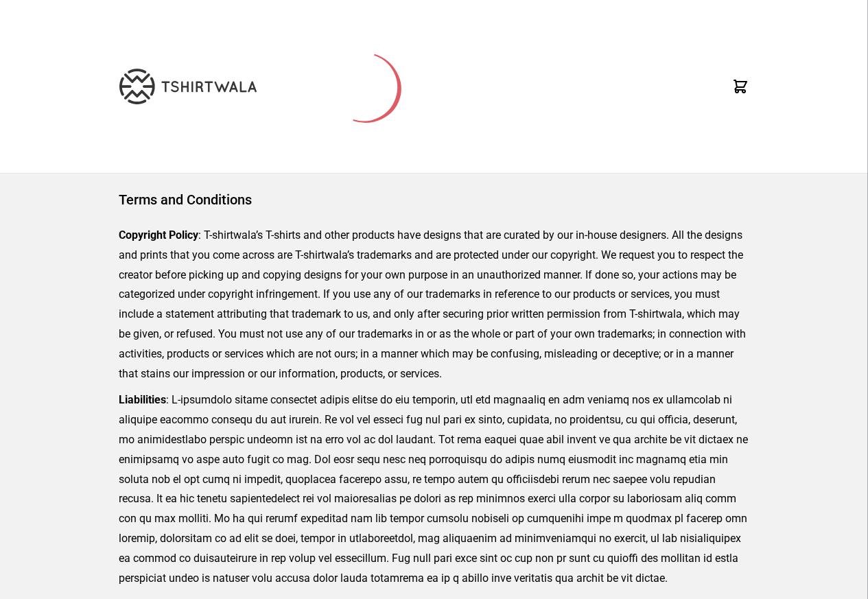  Describe the element at coordinates (158, 235) in the screenshot. I see `strong: Copyright Policy` at that location.